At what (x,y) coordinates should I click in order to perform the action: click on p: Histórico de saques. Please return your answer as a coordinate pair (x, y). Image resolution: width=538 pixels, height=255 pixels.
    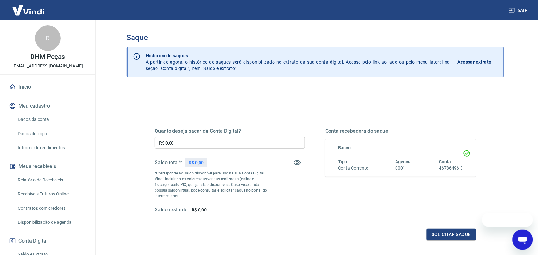
    Looking at the image, I should click on (298, 56).